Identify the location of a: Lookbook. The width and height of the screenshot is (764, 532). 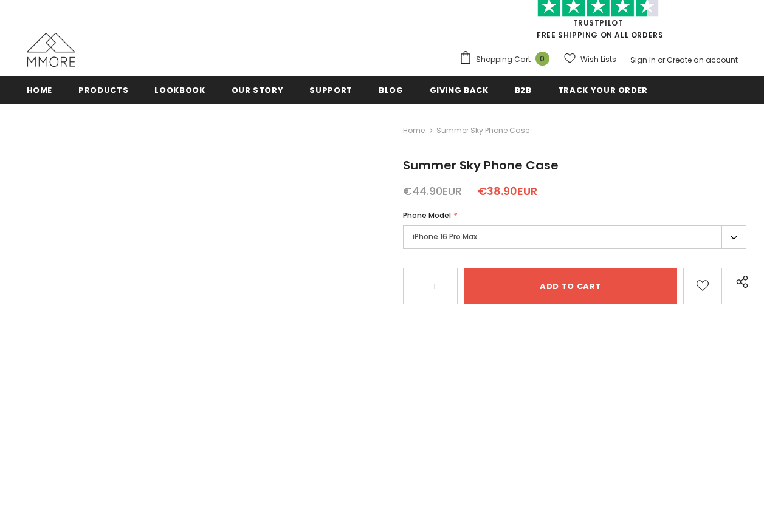
(179, 89).